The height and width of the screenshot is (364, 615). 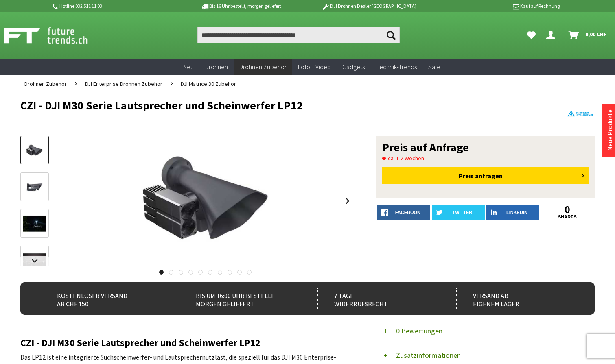 What do you see at coordinates (188, 66) in the screenshot?
I see `a: Neu` at bounding box center [188, 66].